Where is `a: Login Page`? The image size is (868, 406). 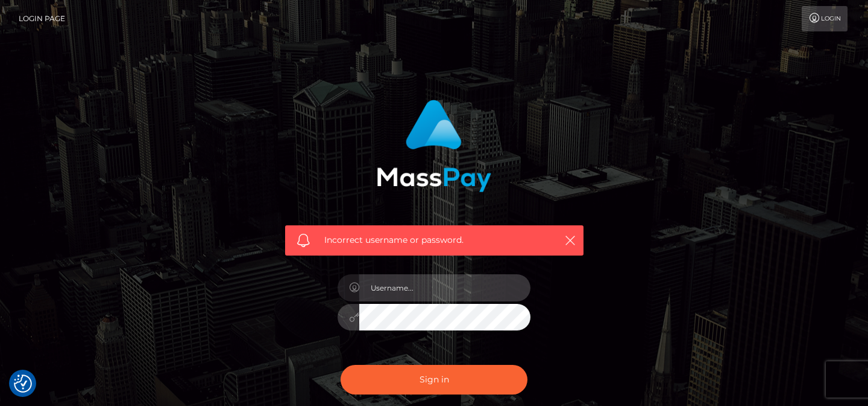
a: Login Page is located at coordinates (42, 19).